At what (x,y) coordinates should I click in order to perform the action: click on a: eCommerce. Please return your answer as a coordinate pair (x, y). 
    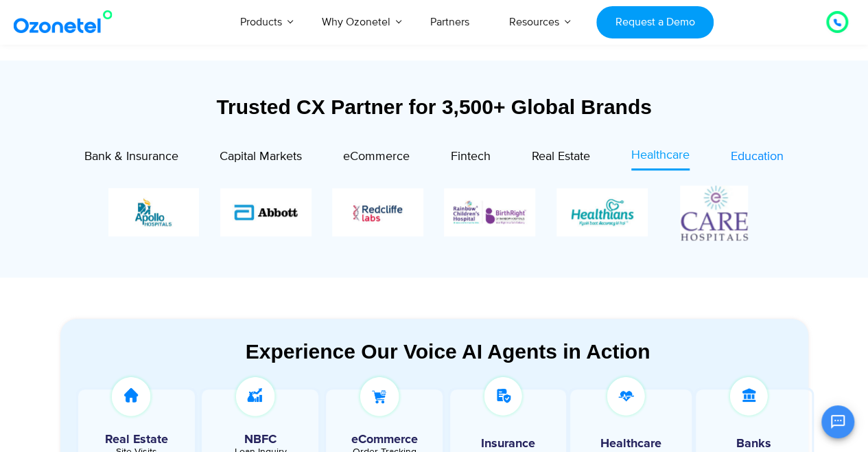
    Looking at the image, I should click on (376, 158).